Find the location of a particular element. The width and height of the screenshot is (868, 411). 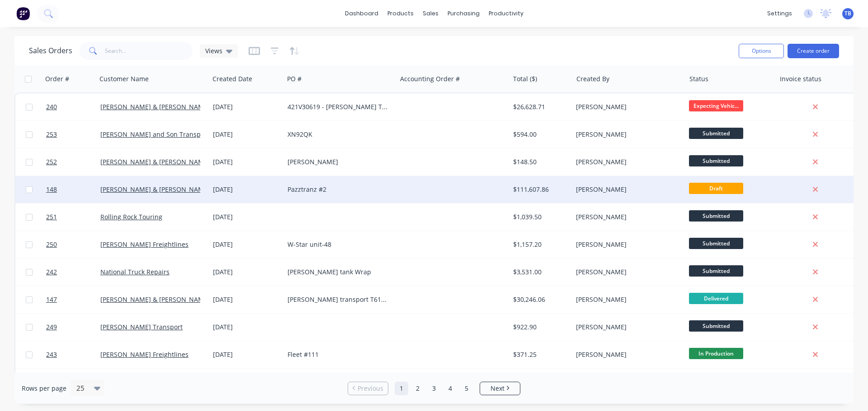

div: $922.90 is located at coordinates (539, 327).